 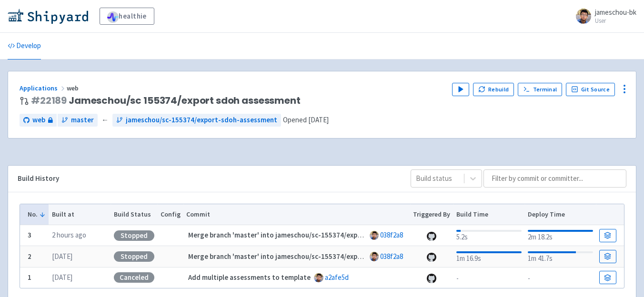 I want to click on div: Build History, so click(x=206, y=179).